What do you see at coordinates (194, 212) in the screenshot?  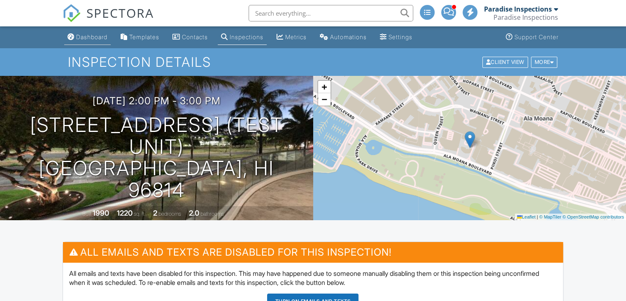 I see `div: 2.0` at bounding box center [194, 212].